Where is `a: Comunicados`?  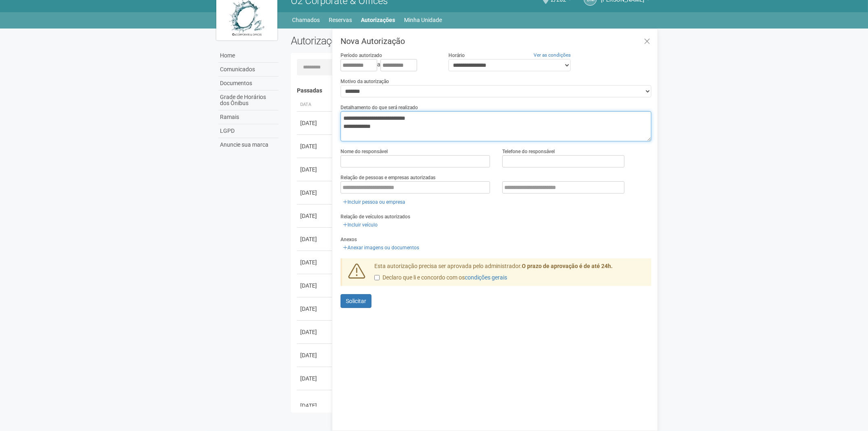
a: Comunicados is located at coordinates (248, 70).